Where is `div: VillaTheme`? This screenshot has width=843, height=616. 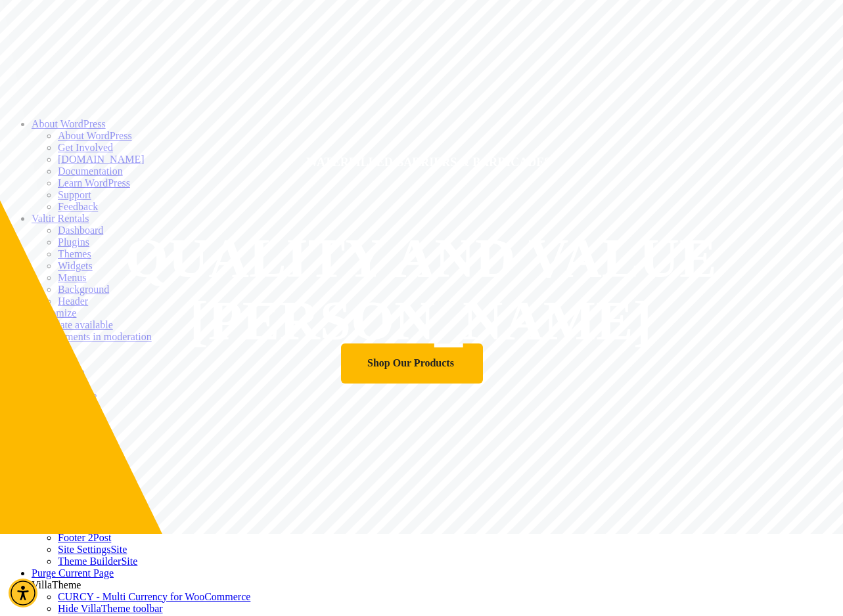 div: VillaTheme is located at coordinates (434, 585).